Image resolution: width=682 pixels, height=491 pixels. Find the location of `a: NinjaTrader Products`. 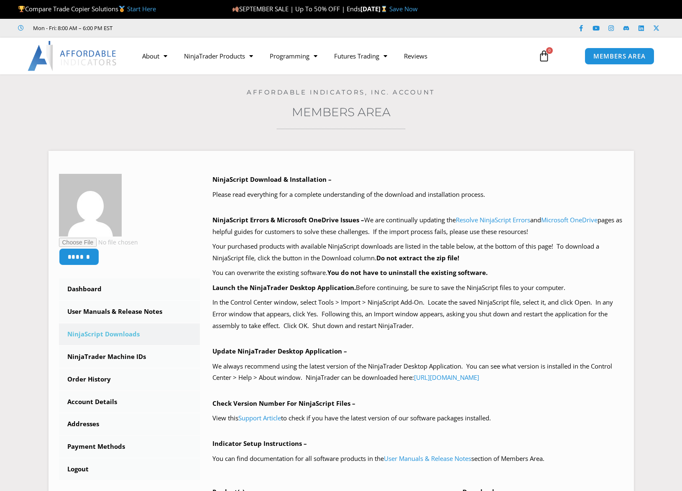

a: NinjaTrader Products is located at coordinates (218, 56).